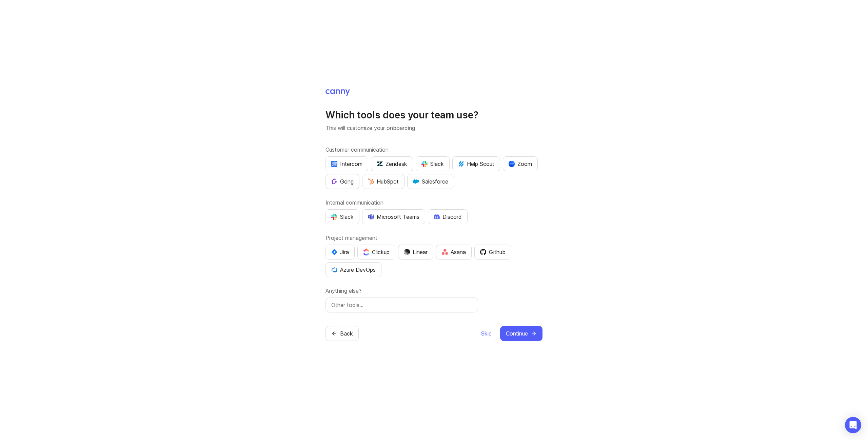 This screenshot has width=868, height=440. Describe the element at coordinates (416, 252) in the screenshot. I see `button: Linear` at that location.